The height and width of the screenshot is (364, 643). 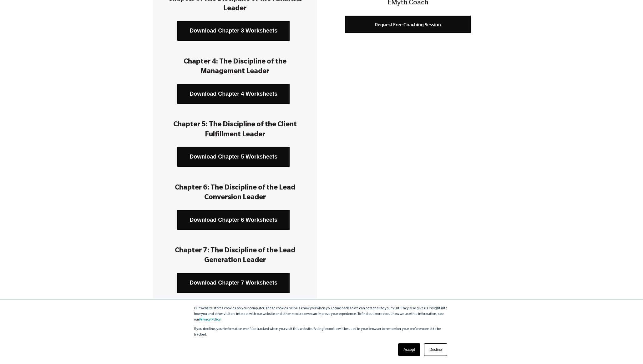 What do you see at coordinates (235, 67) in the screenshot?
I see `h3: Chapter 4: The Discipline of the Management Leader` at bounding box center [235, 67].